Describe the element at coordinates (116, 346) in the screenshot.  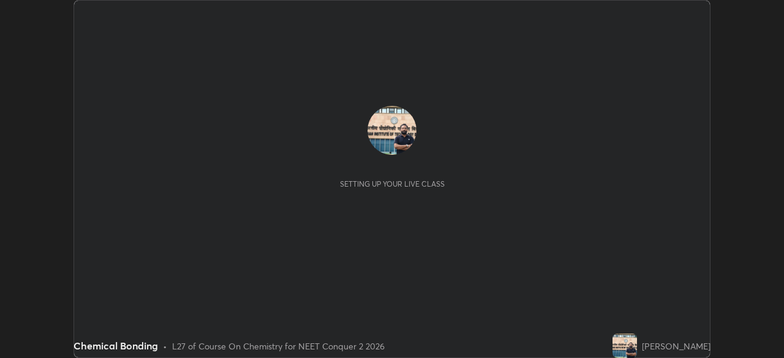
I see `div: Chemical Bonding` at that location.